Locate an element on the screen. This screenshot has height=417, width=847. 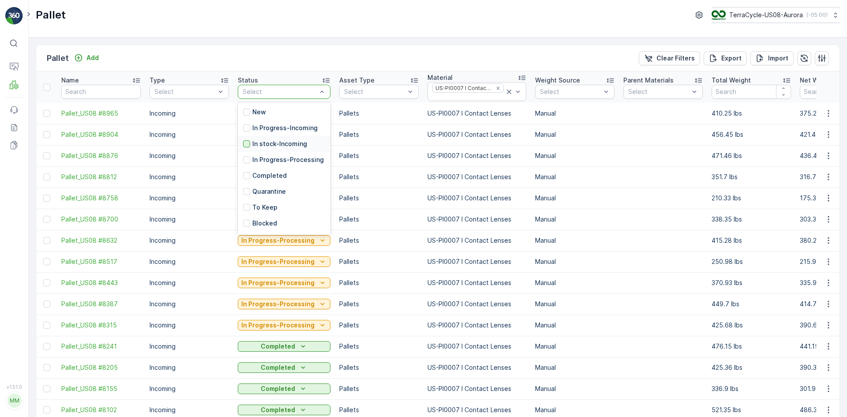
div: MM is located at coordinates (15, 401).